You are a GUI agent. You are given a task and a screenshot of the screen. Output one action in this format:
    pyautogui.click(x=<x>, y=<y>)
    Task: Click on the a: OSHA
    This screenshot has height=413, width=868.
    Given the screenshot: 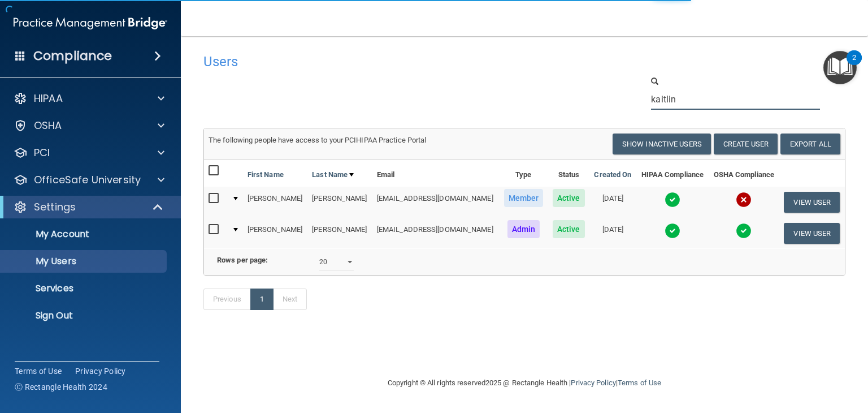 What is the action you would take?
    pyautogui.click(x=88, y=126)
    